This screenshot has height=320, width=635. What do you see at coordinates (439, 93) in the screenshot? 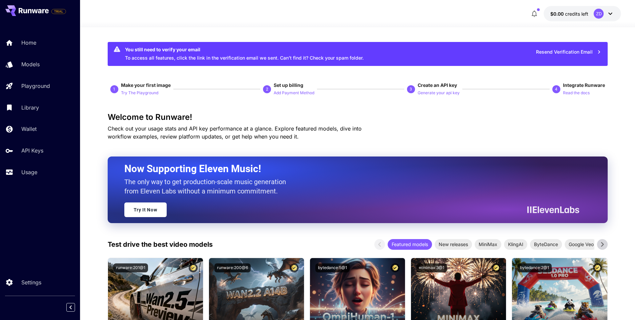
I see `button: Generate your api key` at bounding box center [439, 93].